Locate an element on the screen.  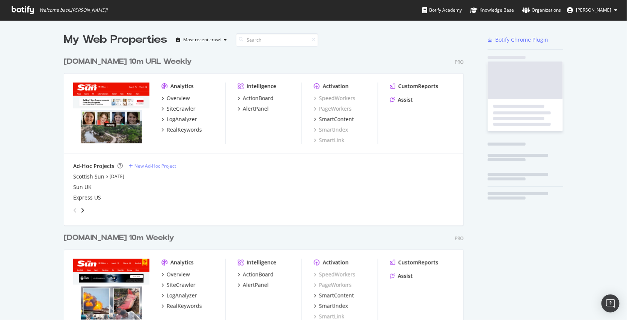
div: Scottish Sun is located at coordinates (89, 177).